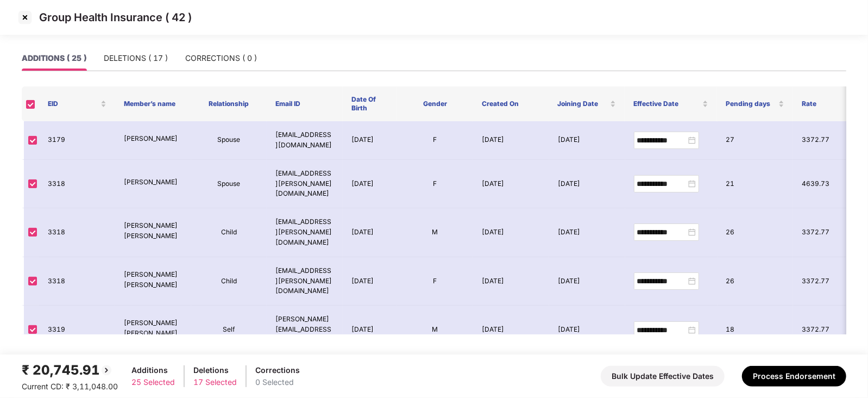 The height and width of the screenshot is (398, 868). Describe the element at coordinates (77, 104) in the screenshot. I see `th: EID` at that location.